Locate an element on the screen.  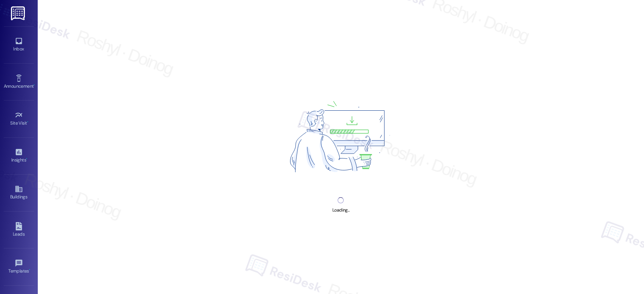
a: Templates • is located at coordinates (19, 268).